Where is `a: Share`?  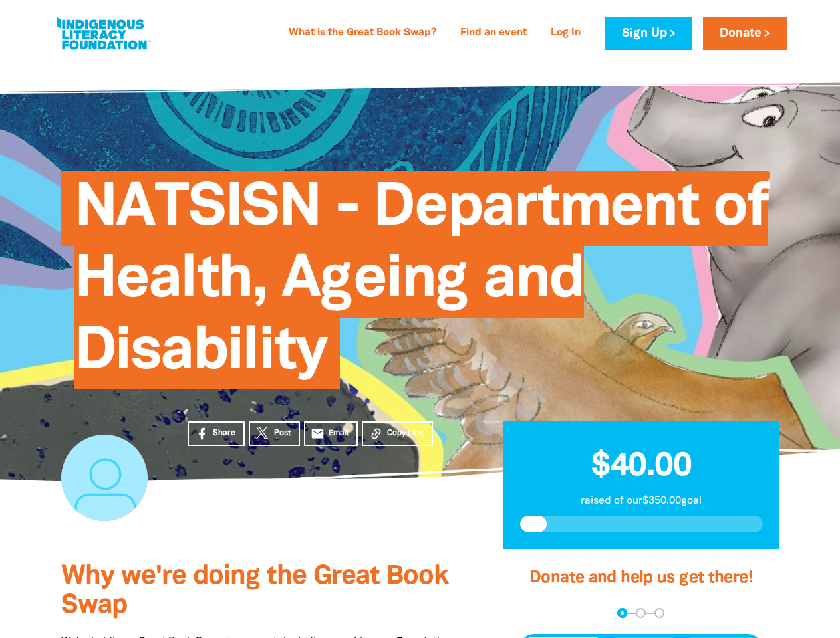 a: Share is located at coordinates (216, 433).